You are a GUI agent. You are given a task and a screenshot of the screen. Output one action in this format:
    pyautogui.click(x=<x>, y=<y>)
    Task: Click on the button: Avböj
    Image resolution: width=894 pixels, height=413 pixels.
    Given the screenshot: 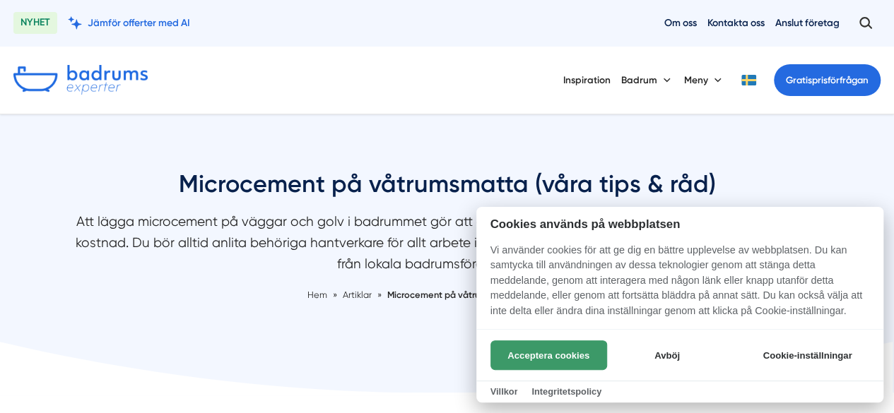 What is the action you would take?
    pyautogui.click(x=666, y=355)
    